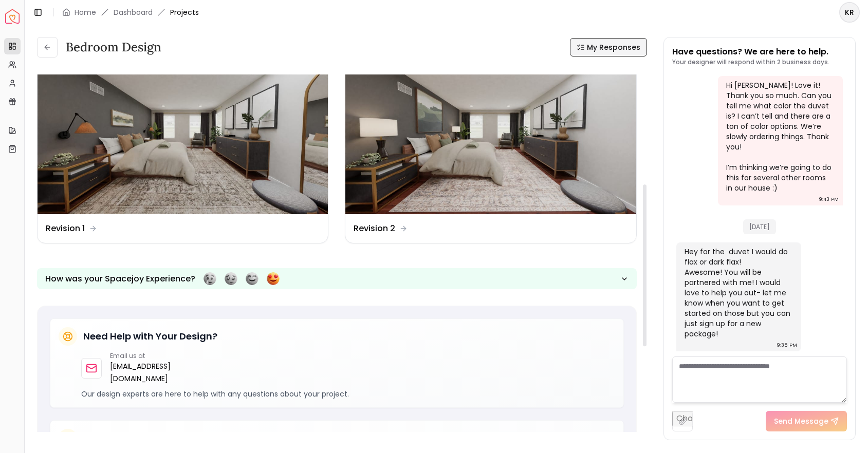 The image size is (868, 453). Describe the element at coordinates (153, 438) in the screenshot. I see `h5: Stay Updated on Your Project` at that location.